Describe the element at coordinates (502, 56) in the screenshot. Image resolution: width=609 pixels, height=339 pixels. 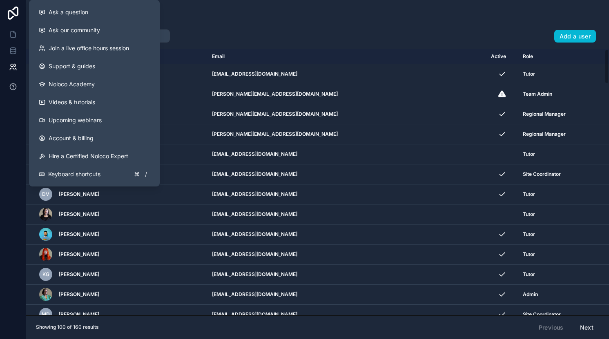
I see `th: Active` at that location.